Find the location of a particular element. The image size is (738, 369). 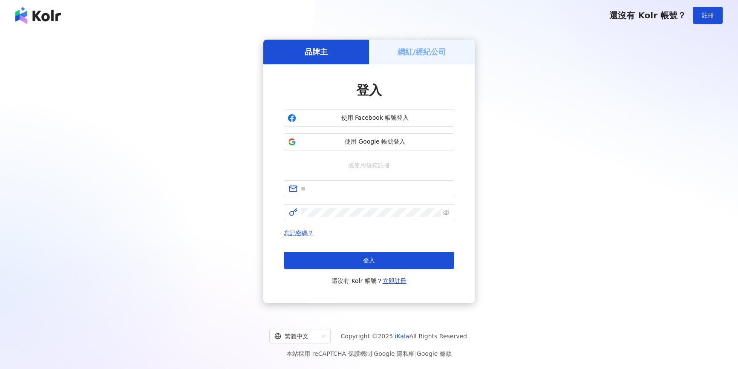

button: 登入 is located at coordinates (369, 260).